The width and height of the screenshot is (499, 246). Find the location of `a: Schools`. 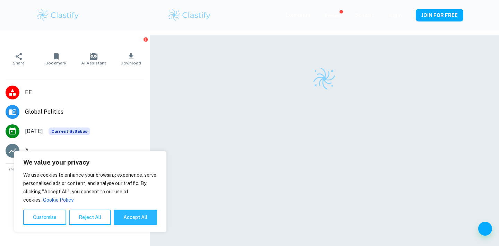

a: Schools is located at coordinates (365, 15).